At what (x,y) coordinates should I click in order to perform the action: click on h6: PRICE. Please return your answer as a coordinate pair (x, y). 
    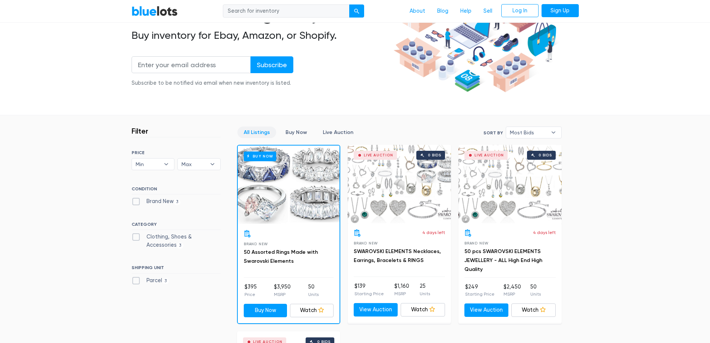
    Looking at the image, I should click on (176, 152).